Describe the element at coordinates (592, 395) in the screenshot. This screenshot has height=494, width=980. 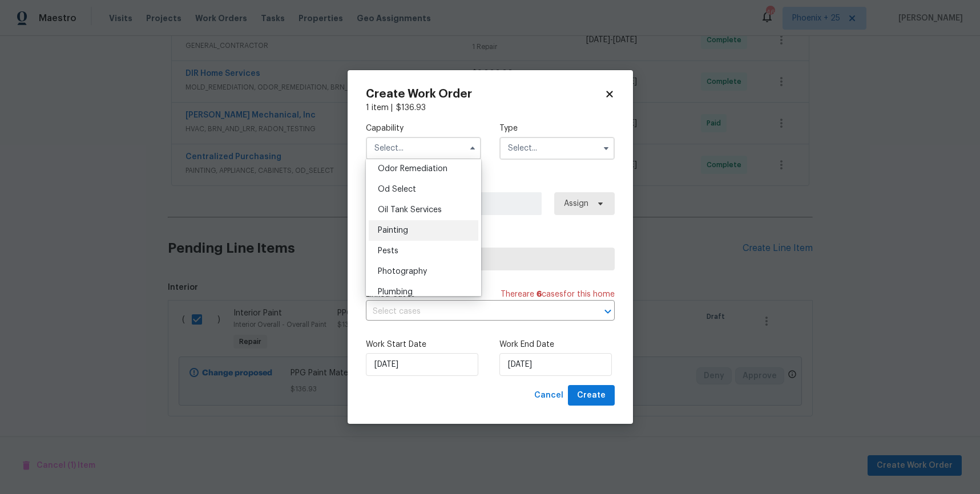
I see `span: Create` at that location.